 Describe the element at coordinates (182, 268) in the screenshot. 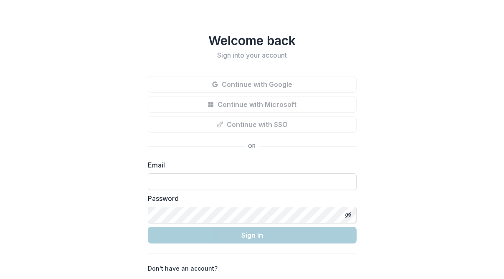

I see `p: Don't have an account?` at that location.